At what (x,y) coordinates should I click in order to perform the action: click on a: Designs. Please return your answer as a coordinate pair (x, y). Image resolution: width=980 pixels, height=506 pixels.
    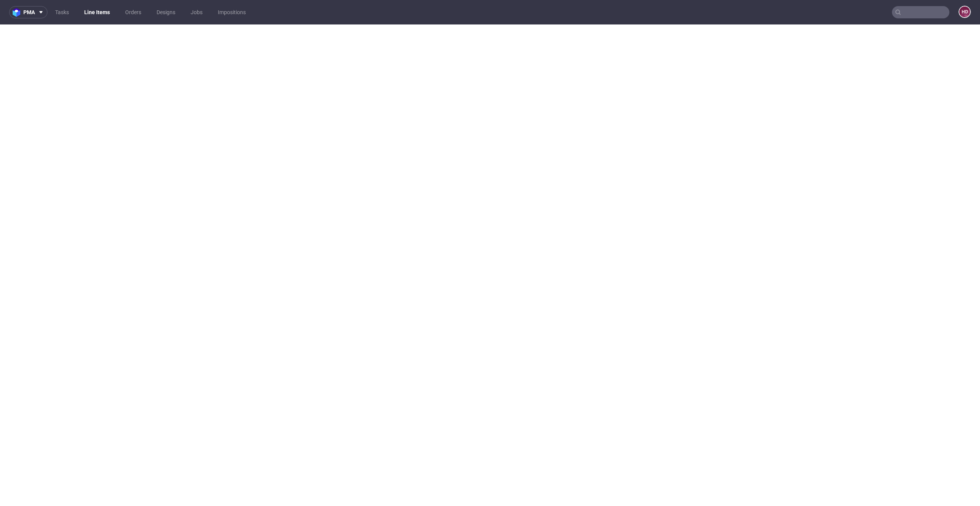
    Looking at the image, I should click on (166, 12).